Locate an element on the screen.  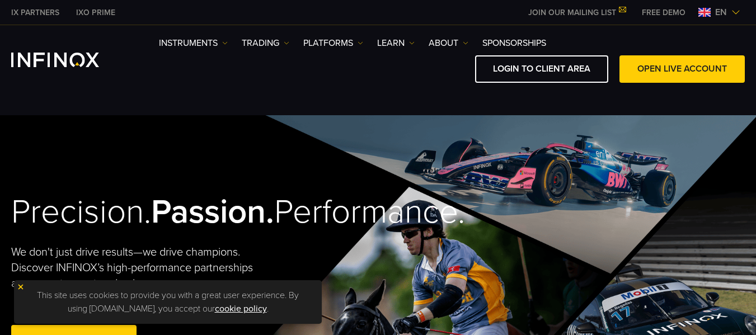
a: JOIN OUR MAILING LIST is located at coordinates (576, 12).